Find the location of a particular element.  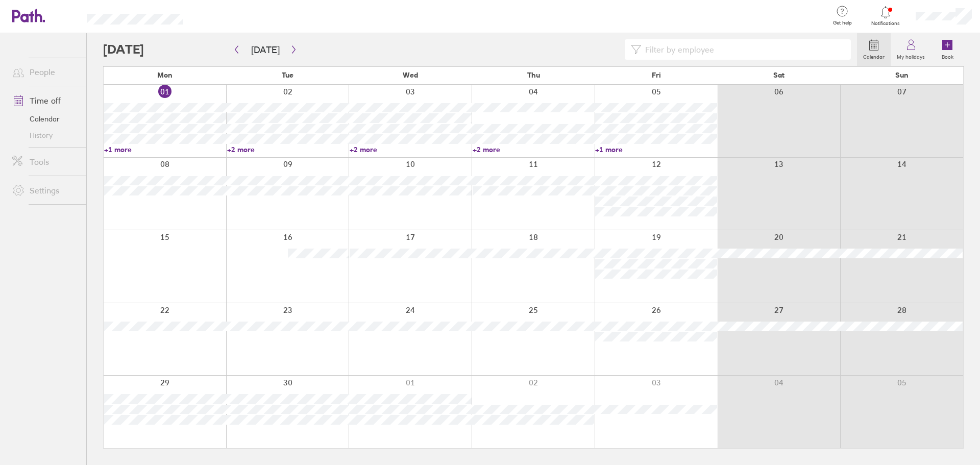

span: Get help is located at coordinates (842, 23).